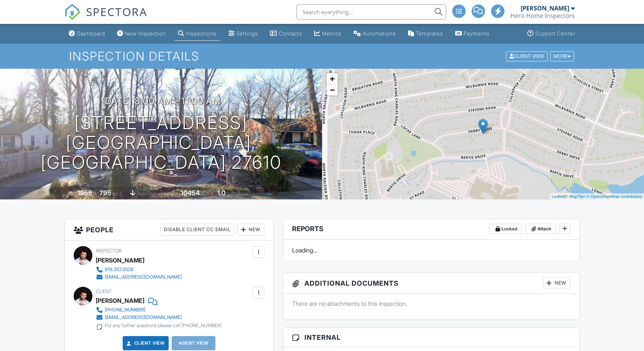 Image resolution: width=644 pixels, height=351 pixels. Describe the element at coordinates (327, 33) in the screenshot. I see `a: Metrics` at that location.